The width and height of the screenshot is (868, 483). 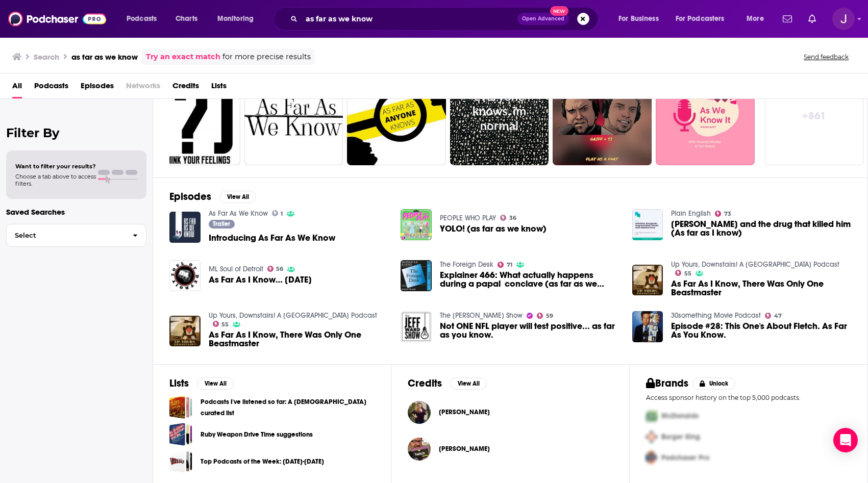 I want to click on h2: Credits, so click(x=425, y=383).